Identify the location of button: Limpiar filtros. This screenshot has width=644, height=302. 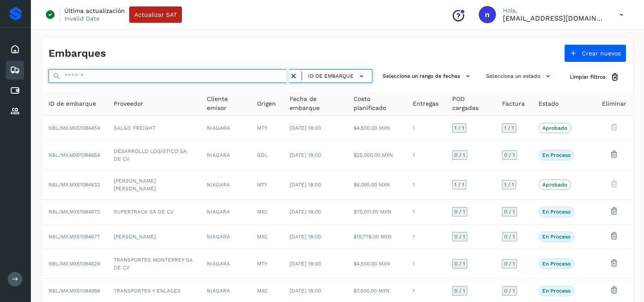
(595, 77).